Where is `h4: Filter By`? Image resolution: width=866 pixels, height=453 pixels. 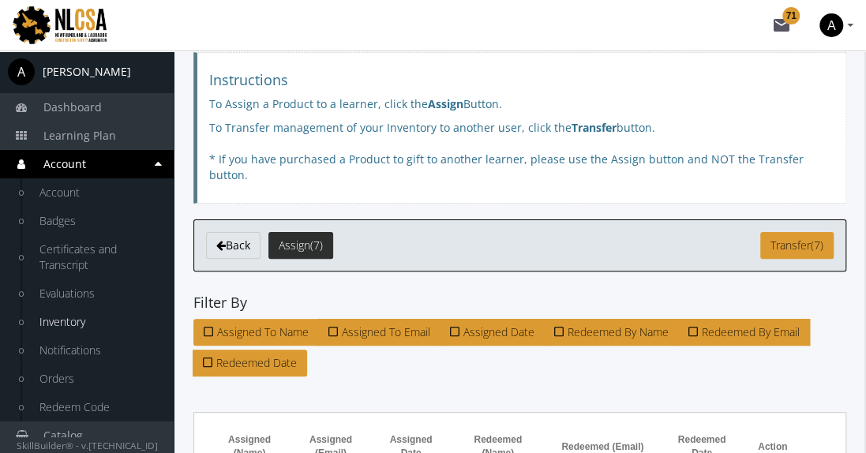
h4: Filter By is located at coordinates (519, 303).